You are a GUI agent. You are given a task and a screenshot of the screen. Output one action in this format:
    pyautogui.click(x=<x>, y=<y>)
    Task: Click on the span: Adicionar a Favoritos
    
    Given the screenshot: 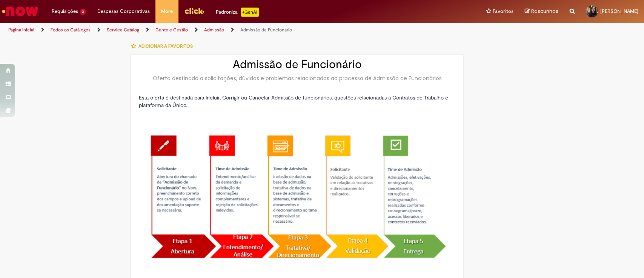 What is the action you would take?
    pyautogui.click(x=165, y=46)
    